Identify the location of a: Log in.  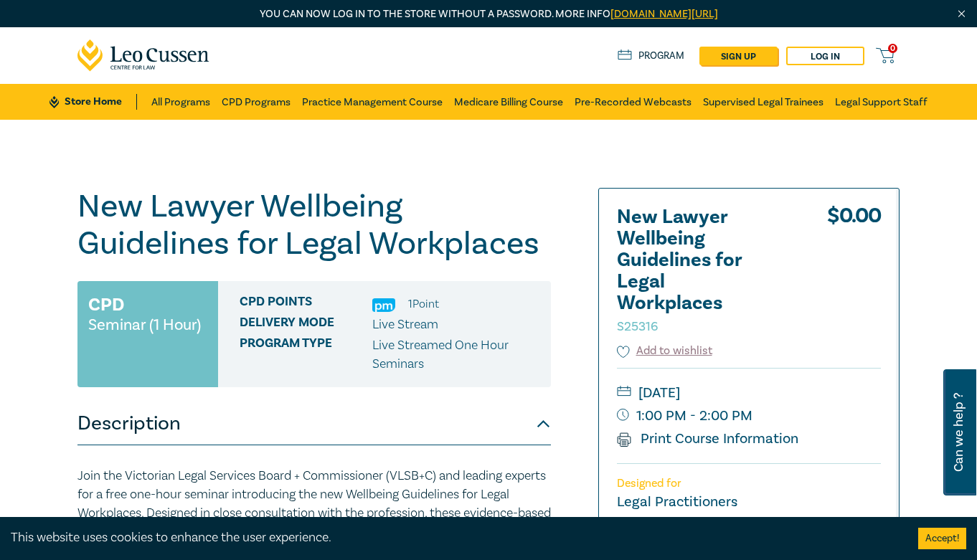
(825, 56).